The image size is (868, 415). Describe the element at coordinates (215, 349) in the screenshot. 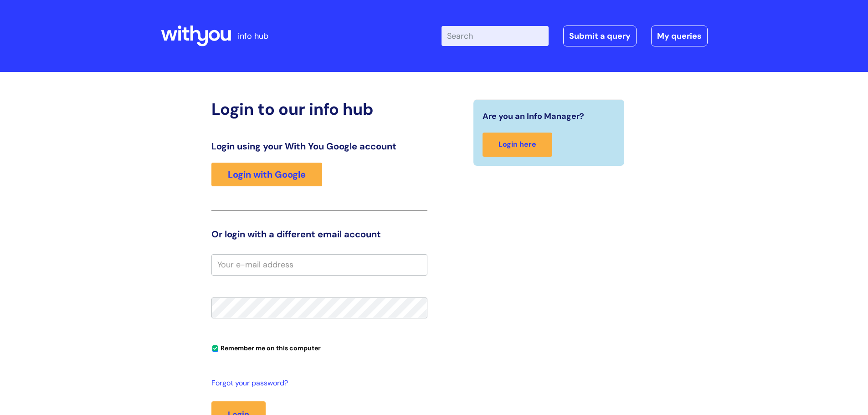

I see `input: Remember me on this computer` at that location.